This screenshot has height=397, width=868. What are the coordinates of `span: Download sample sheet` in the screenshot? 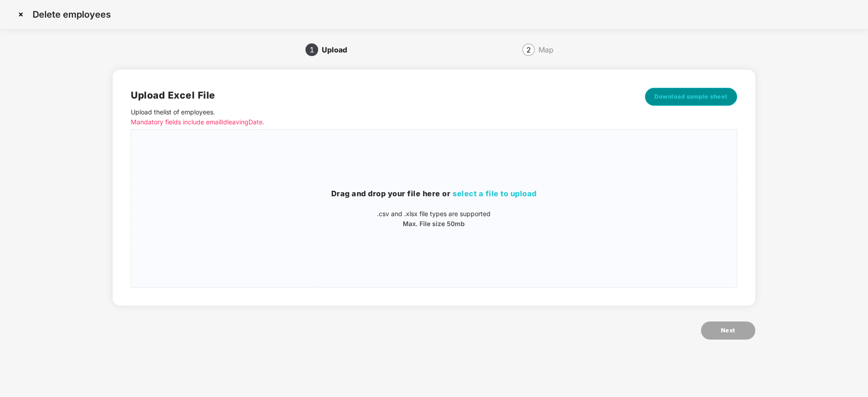 It's located at (691, 97).